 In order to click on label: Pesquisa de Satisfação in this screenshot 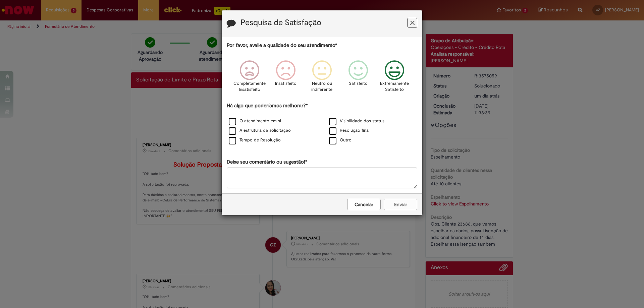, I will do `click(281, 23)`.